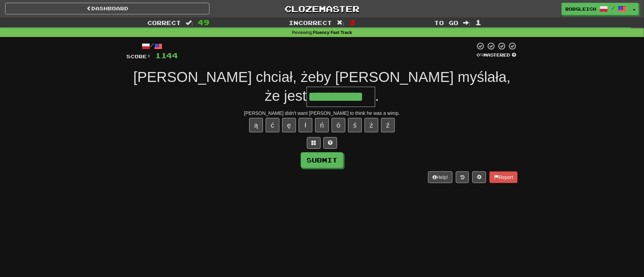 The image size is (644, 277). What do you see at coordinates (581, 9) in the screenshot?
I see `span: RobGleich` at bounding box center [581, 9].